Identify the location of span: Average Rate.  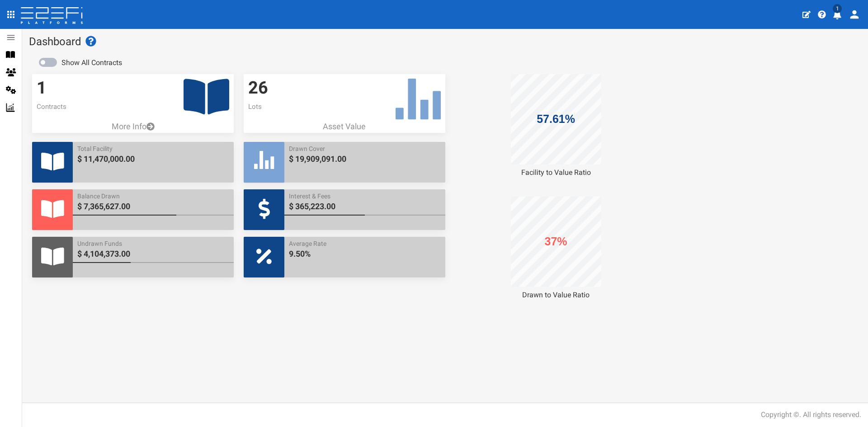
(364, 244).